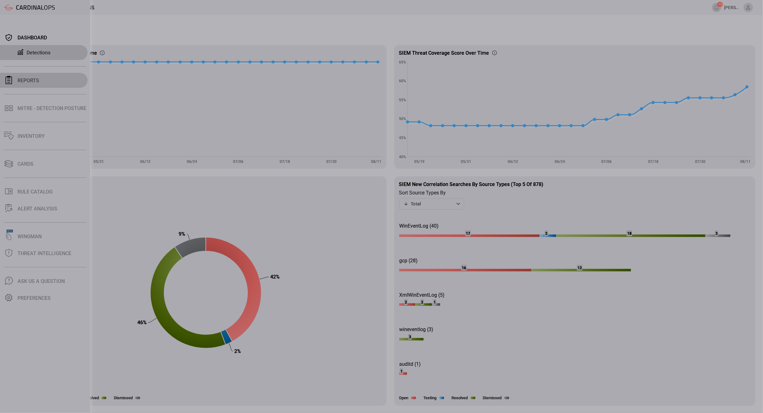 This screenshot has width=763, height=413. I want to click on text: auditd (1), so click(410, 364).